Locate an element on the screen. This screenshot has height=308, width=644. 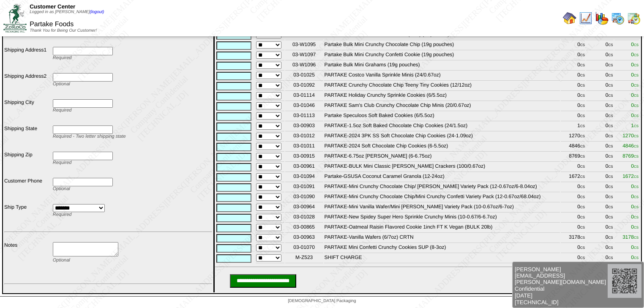
td: Partake Bulk Mini Grahams (19g pouches) is located at coordinates (442, 66).